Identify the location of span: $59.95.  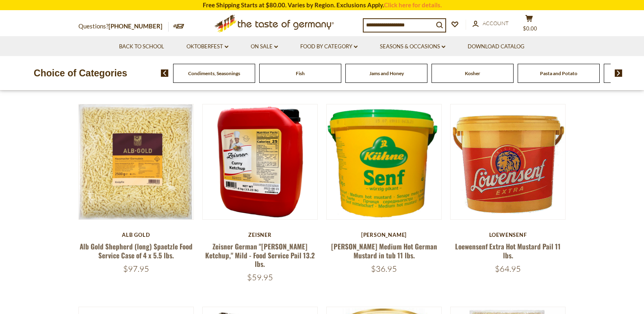
(260, 277).